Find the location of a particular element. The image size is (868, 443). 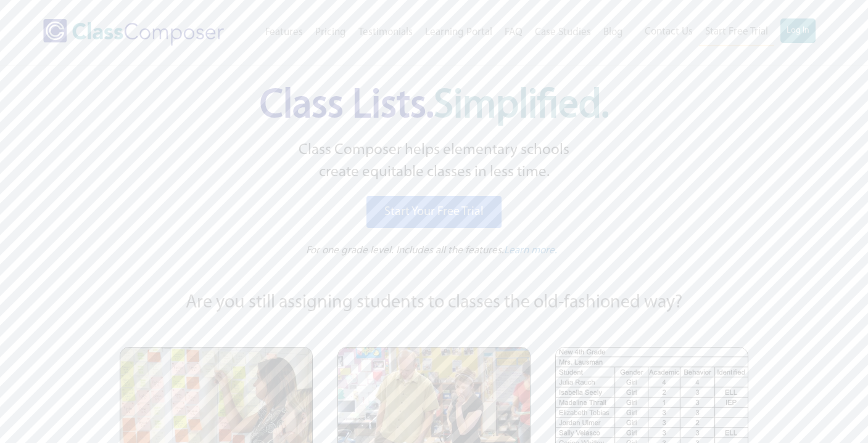

p: Class Composer helps elementary schools create equitable classes in less time. is located at coordinates (434, 162).